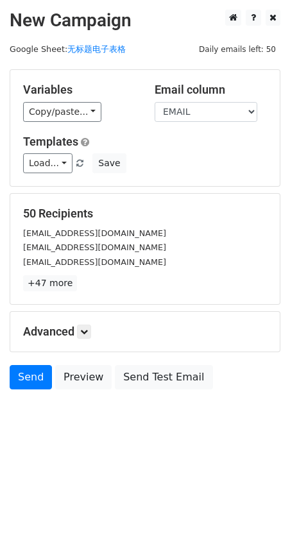 This screenshot has height=553, width=290. I want to click on div: Chat Widget, so click(258, 522).